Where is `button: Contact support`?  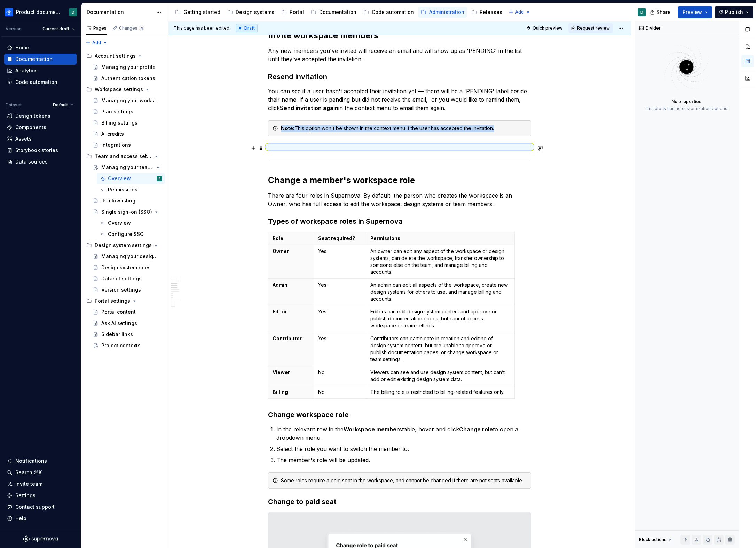 button: Contact support is located at coordinates (41, 507).